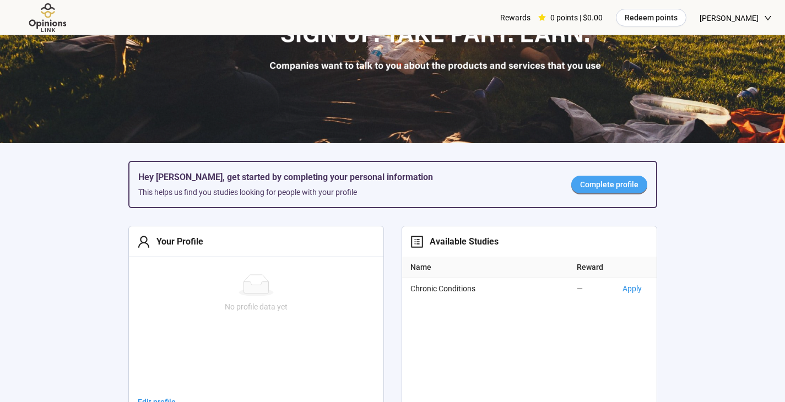 This screenshot has height=402, width=785. I want to click on div: Available Studies, so click(461, 241).